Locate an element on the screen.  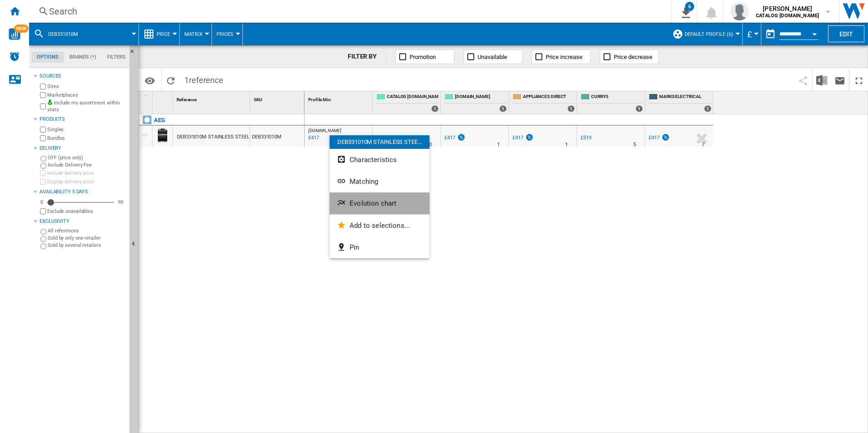
span: Matching is located at coordinates (364, 182).